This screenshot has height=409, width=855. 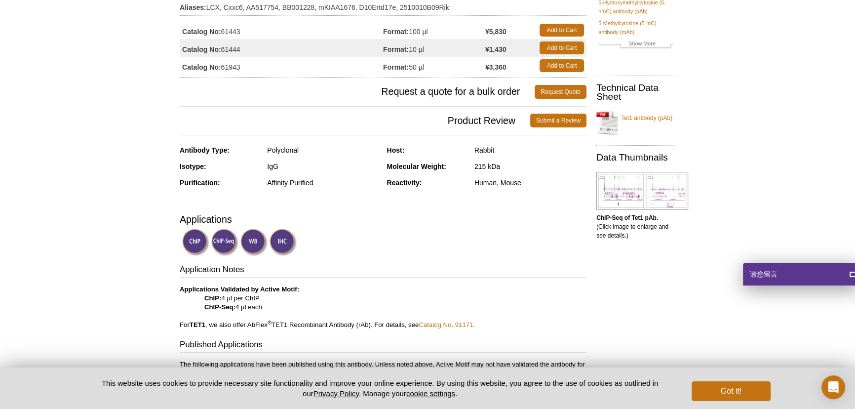 What do you see at coordinates (636, 28) in the screenshot?
I see `a: 5-Methylcytosine (5-mC) antibody (mAb)` at bounding box center [636, 28].